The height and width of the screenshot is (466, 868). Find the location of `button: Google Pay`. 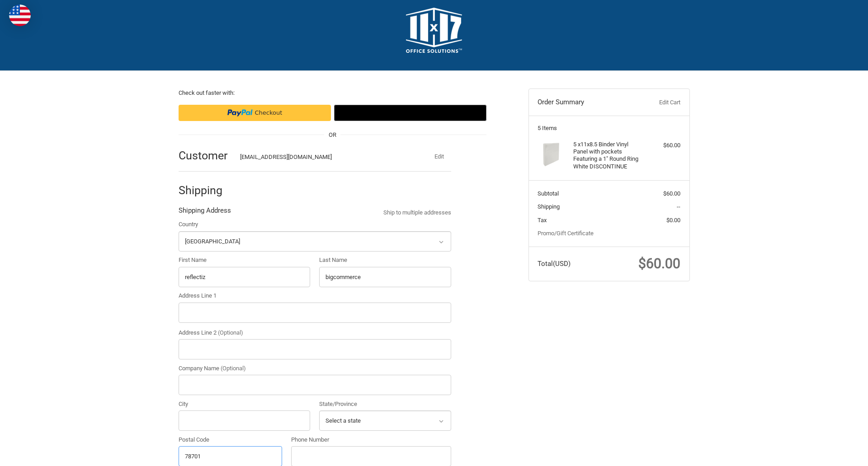

button: Google Pay is located at coordinates (410, 113).